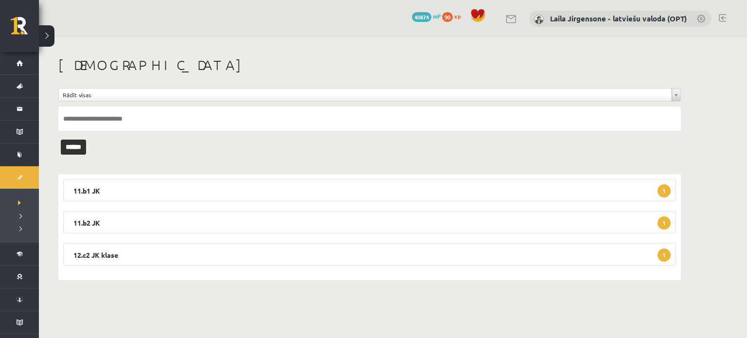 This screenshot has width=747, height=338. Describe the element at coordinates (370, 222) in the screenshot. I see `legend: 11.b2 JK` at that location.